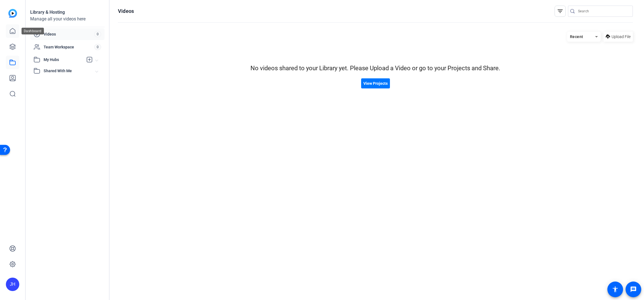 This screenshot has height=300, width=644. Describe the element at coordinates (67, 13) in the screenshot. I see `div: Library & Hosting` at that location.